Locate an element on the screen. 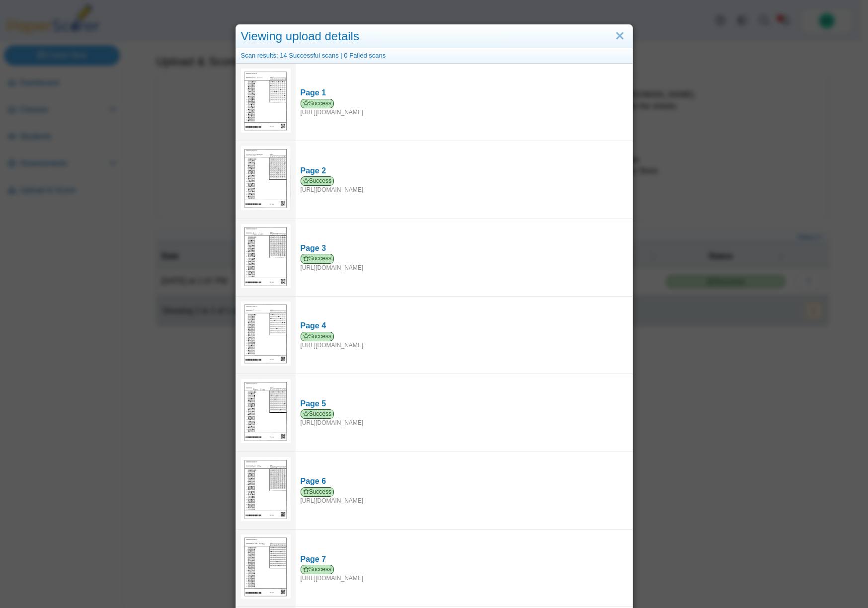 This screenshot has width=868, height=608. img: 3145004_SEPTEMBER_11_2025T18_48_25_480000000.jpeg is located at coordinates (266, 411).